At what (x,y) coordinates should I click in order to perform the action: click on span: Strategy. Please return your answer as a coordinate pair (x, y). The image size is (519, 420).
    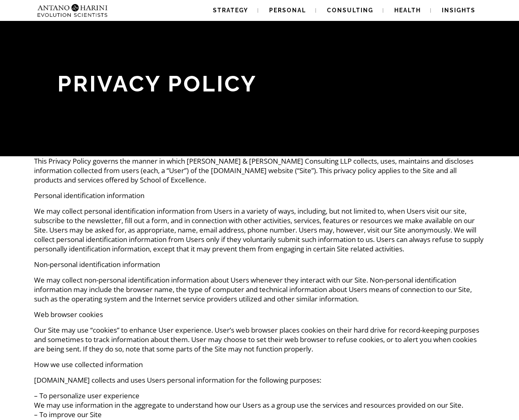
    Looking at the image, I should click on (231, 10).